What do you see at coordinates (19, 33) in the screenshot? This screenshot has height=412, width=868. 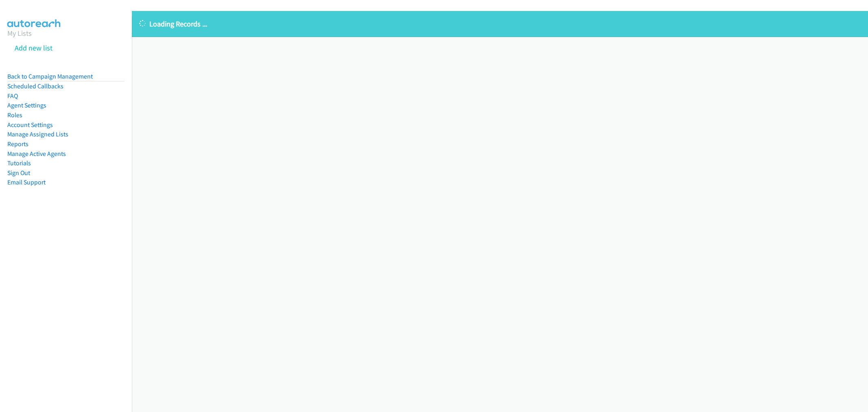 I see `a: My Lists` at bounding box center [19, 33].